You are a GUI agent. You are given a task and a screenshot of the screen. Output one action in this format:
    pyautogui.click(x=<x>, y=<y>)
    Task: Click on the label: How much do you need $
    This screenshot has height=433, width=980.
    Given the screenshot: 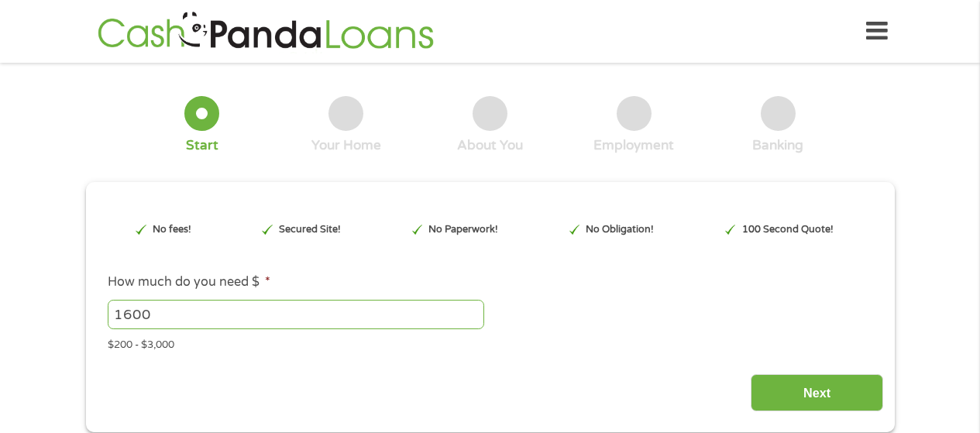 What is the action you would take?
    pyautogui.click(x=189, y=281)
    